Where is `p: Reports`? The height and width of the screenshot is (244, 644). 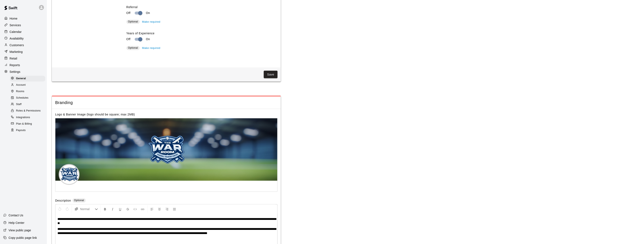
p: Reports is located at coordinates (15, 65).